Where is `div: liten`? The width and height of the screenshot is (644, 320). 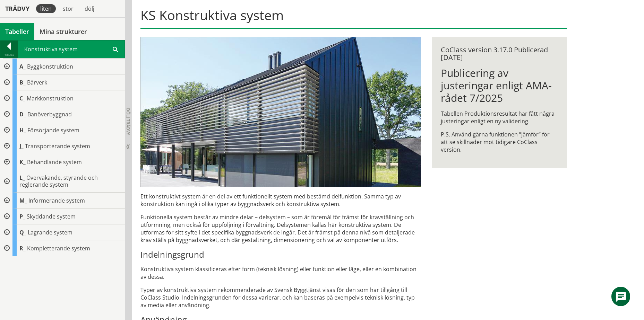 div: liten is located at coordinates (46, 9).